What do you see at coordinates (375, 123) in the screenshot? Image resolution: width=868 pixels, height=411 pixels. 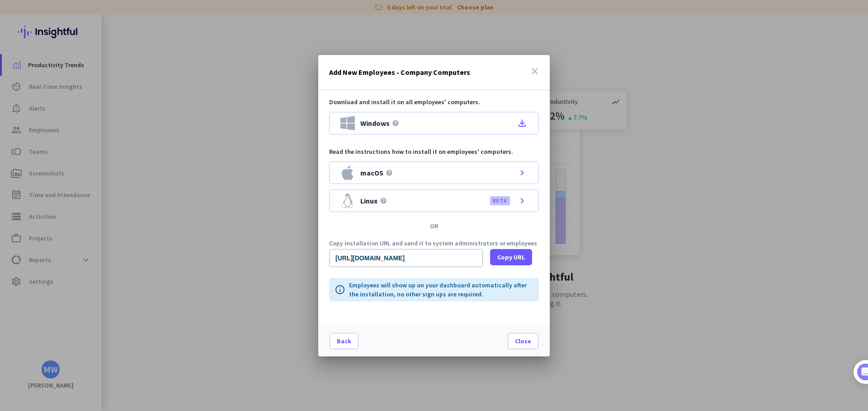 I see `span: Windows` at bounding box center [375, 123].